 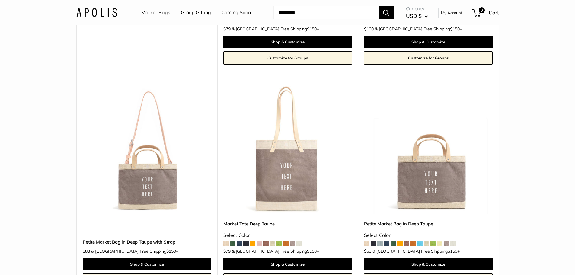 What do you see at coordinates (428, 150) in the screenshot?
I see `a: Petite Market Bag in Deep TaupePetite Market Bag in Deep Taupe` at bounding box center [428, 150].